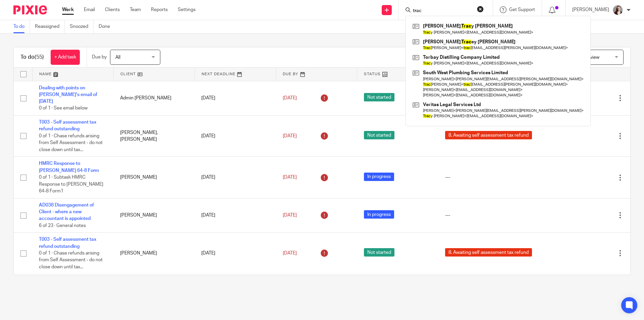  I want to click on p: Due by, so click(99, 57).